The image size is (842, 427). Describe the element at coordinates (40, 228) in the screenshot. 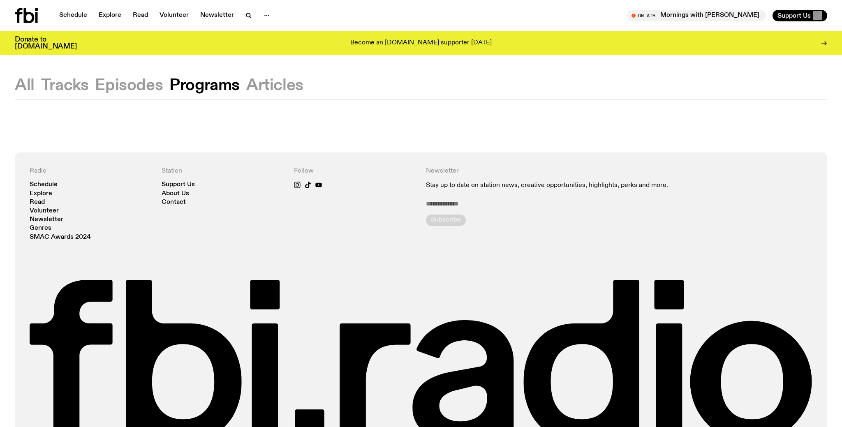

I see `a: Genres` at that location.